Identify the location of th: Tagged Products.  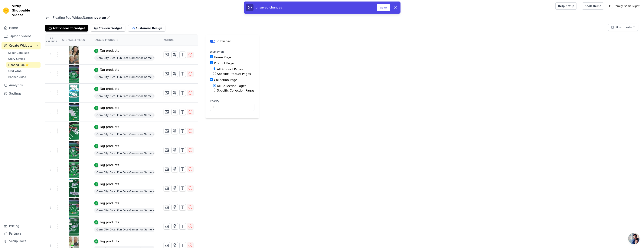
(124, 40).